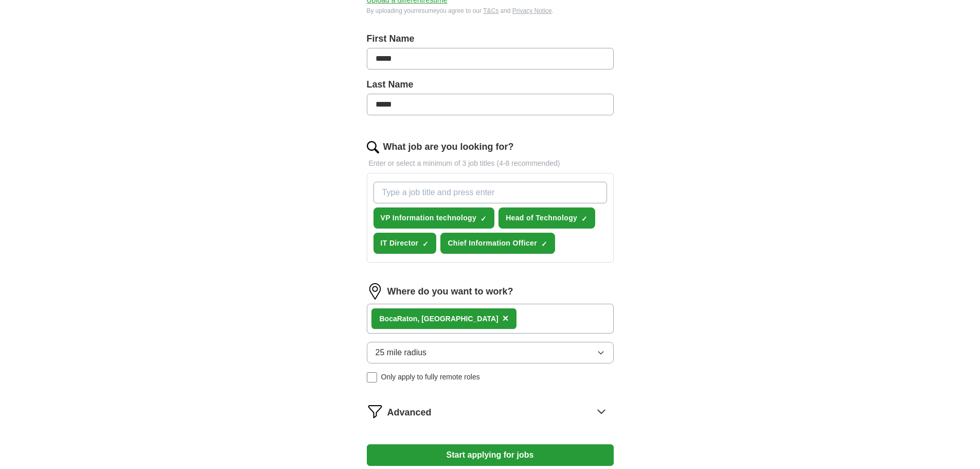 This screenshot has height=469, width=980. What do you see at coordinates (375, 291) in the screenshot?
I see `img: location.png` at bounding box center [375, 291].